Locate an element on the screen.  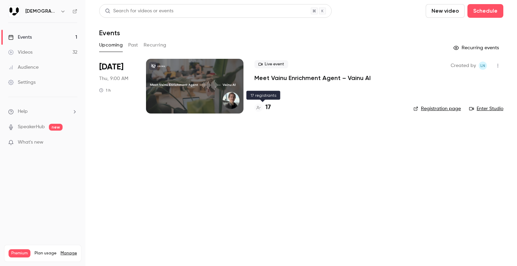
h4: 17 is located at coordinates (268, 107).